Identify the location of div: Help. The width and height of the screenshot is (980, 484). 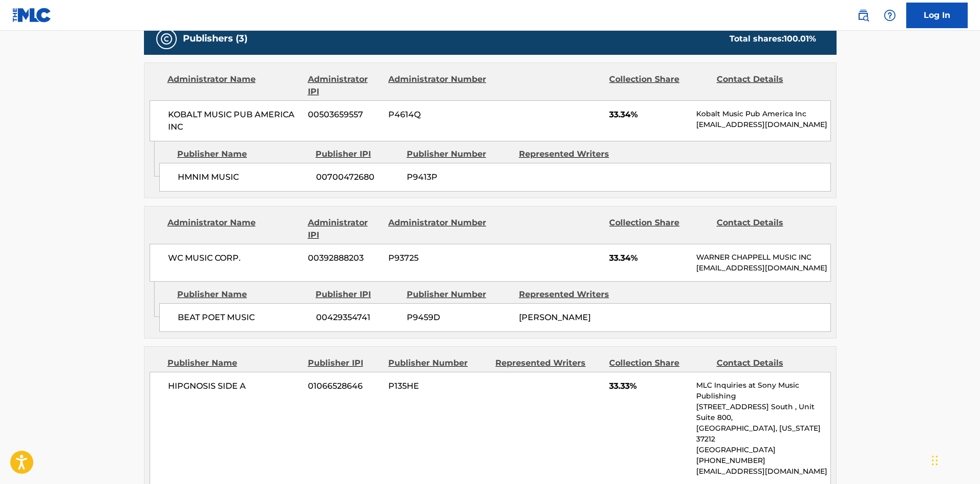
(890, 15).